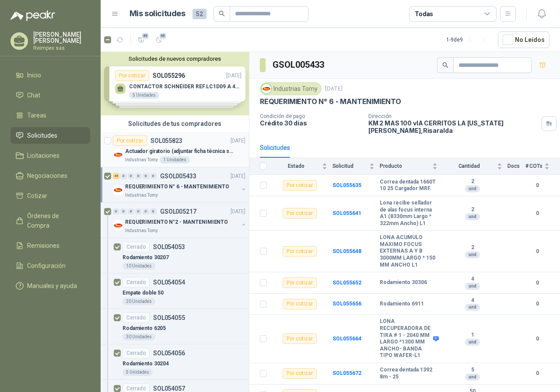  I want to click on b: Rodamiento 30306, so click(404, 283).